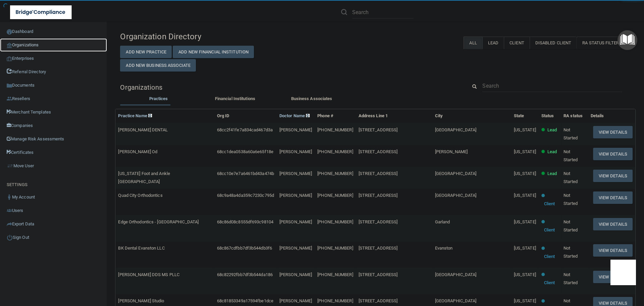 This screenshot has height=306, width=644. I want to click on img: enterprise.0d942306.png, so click(9, 59).